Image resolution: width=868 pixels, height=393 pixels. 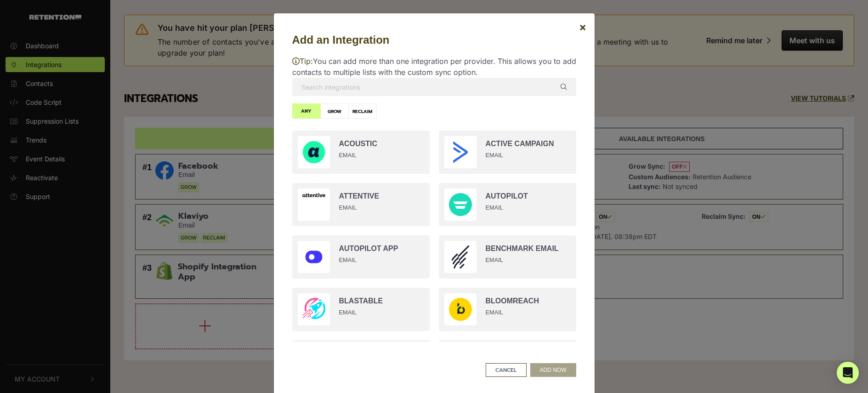 I want to click on button: ADD NOW, so click(x=553, y=370).